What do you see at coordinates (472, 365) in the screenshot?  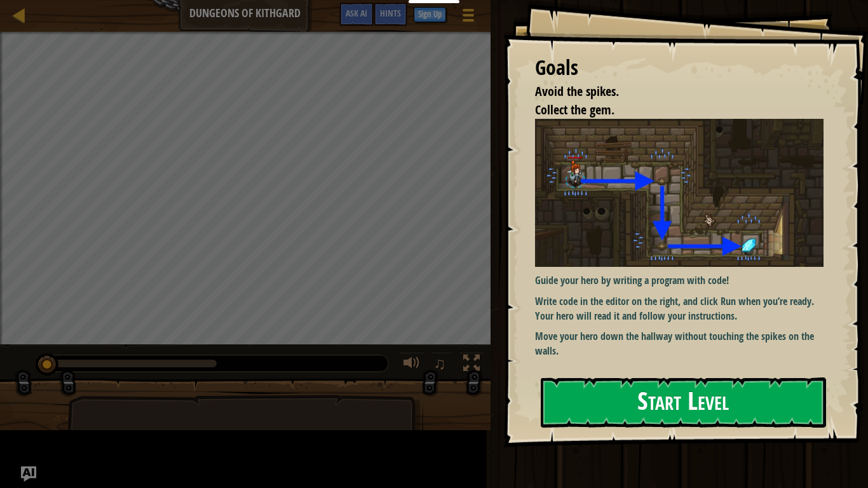 I see `button: Toggle fullscreen` at bounding box center [472, 365].